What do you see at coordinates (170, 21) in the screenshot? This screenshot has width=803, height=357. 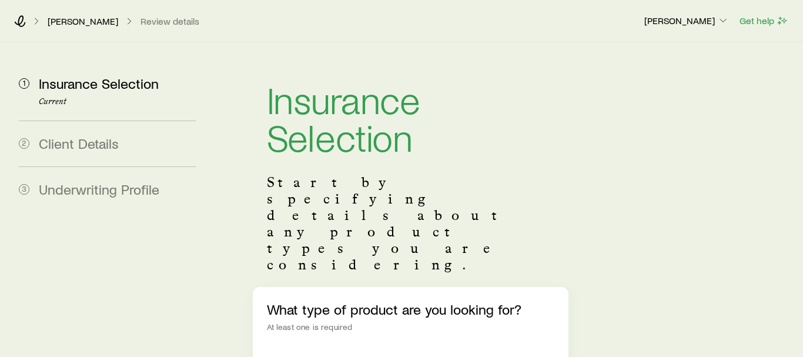 I see `button: Review details` at bounding box center [170, 21].